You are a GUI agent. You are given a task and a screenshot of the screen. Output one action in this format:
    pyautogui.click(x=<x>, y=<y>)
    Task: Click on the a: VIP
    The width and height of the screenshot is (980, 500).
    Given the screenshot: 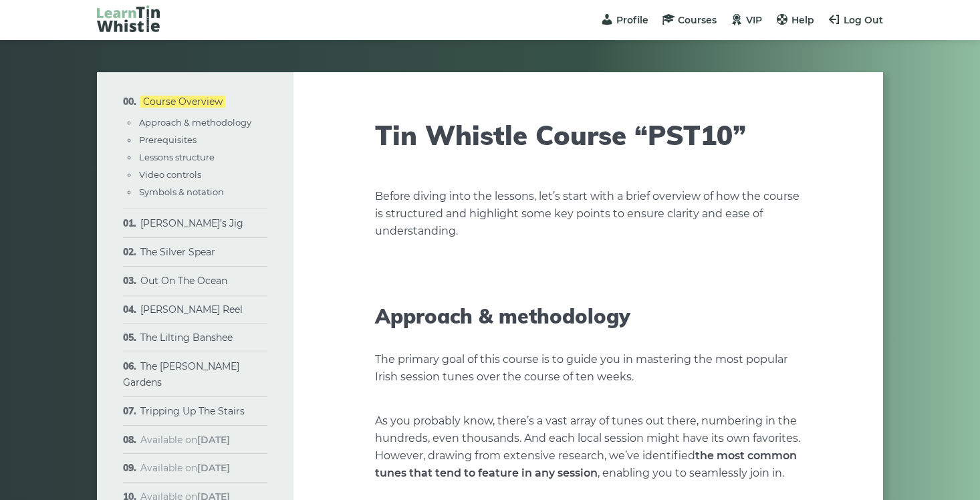 What is the action you would take?
    pyautogui.click(x=746, y=20)
    